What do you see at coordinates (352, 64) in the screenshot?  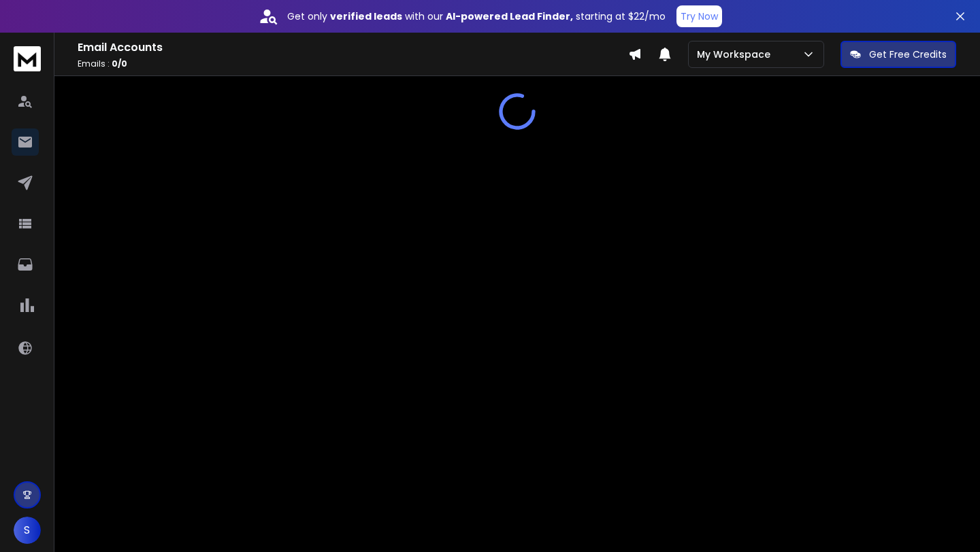 I see `p: Emails :` at bounding box center [352, 64].